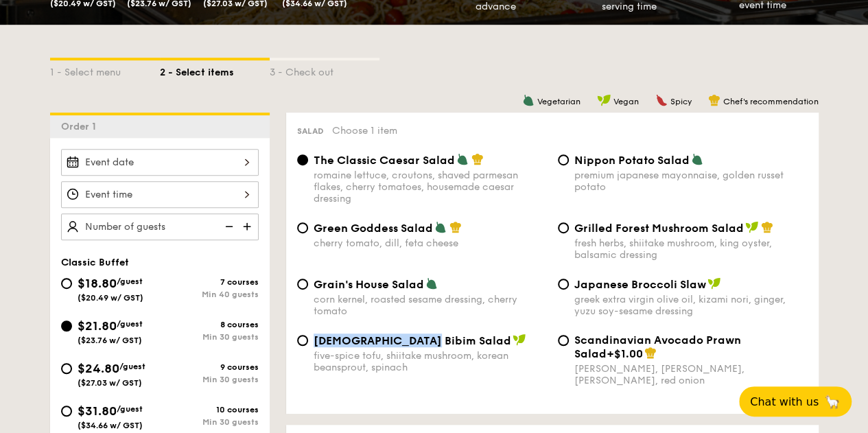 The height and width of the screenshot is (433, 868). I want to click on span: +$1.00, so click(624, 353).